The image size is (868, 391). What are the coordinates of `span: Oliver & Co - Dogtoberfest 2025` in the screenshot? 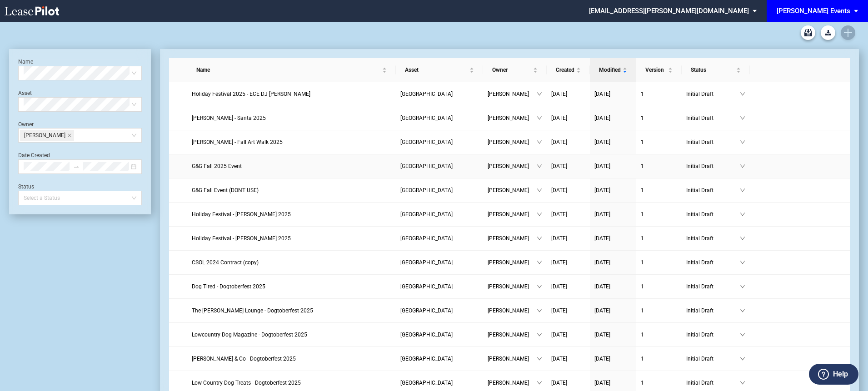 It's located at (244, 359).